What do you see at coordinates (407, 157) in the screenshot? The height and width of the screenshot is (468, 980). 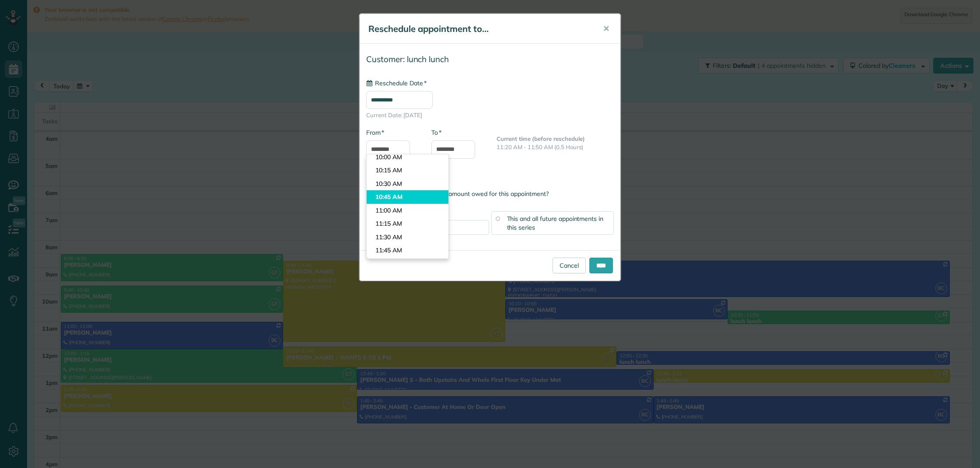 I see `li: 10:00 AM` at bounding box center [407, 157].